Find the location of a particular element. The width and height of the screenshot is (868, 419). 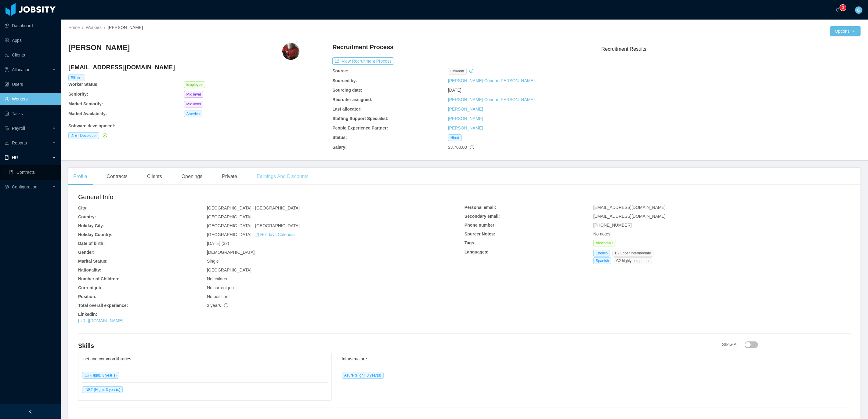

b: Gender: is located at coordinates (86, 252).